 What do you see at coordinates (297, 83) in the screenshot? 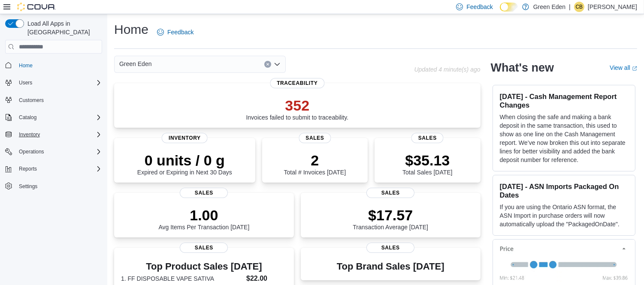
I see `span: Traceability` at bounding box center [297, 83].